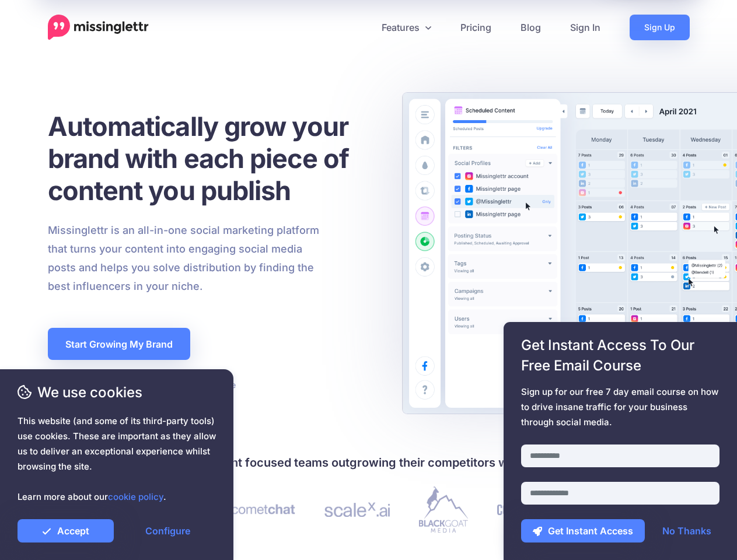 This screenshot has height=560, width=737. Describe the element at coordinates (620, 407) in the screenshot. I see `span: Sign up for our free 7 day email course on how to drive insane traffic for your business through ...` at that location.